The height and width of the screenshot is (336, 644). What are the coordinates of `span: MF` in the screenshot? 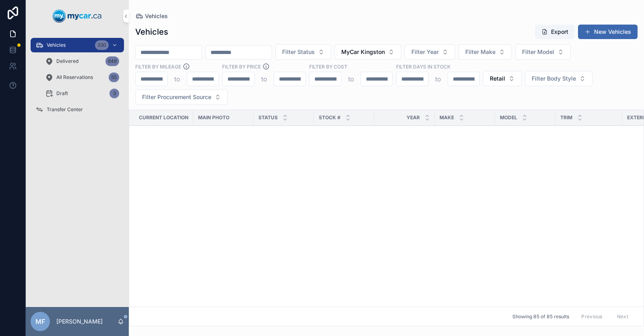 It's located at (41, 322).